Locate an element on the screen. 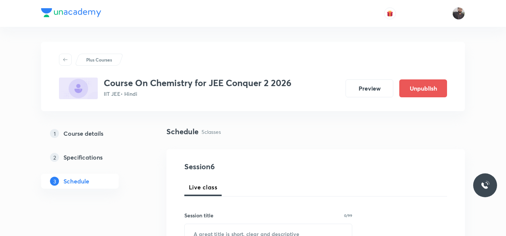 Image resolution: width=506 pixels, height=236 pixels. button: avatar is located at coordinates (390, 13).